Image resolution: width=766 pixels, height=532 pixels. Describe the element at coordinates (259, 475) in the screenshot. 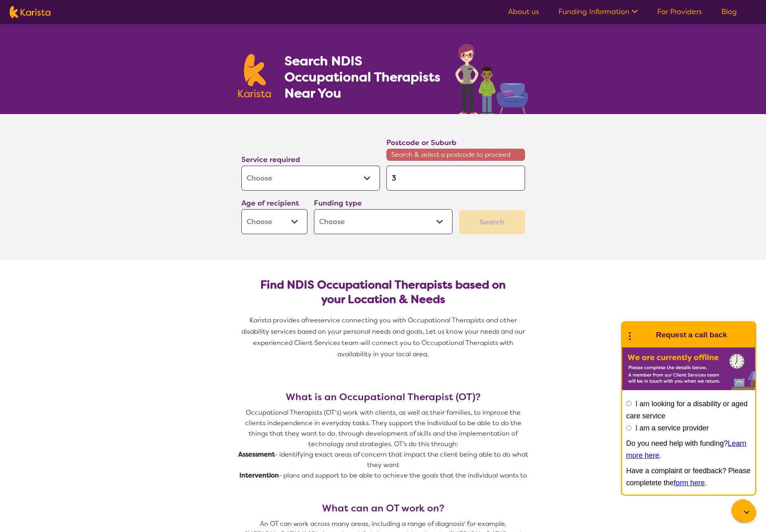

I see `strong: Intervention` at that location.